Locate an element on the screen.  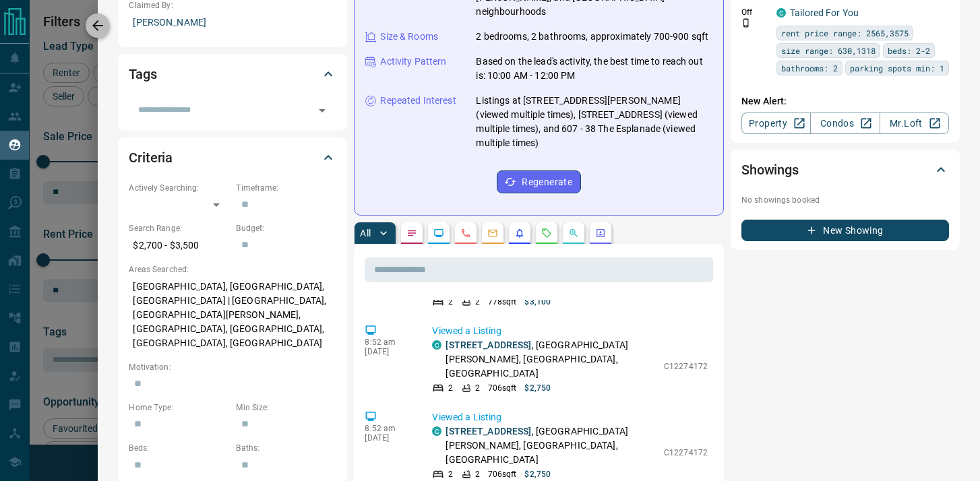
div: Criteria is located at coordinates (232, 157).